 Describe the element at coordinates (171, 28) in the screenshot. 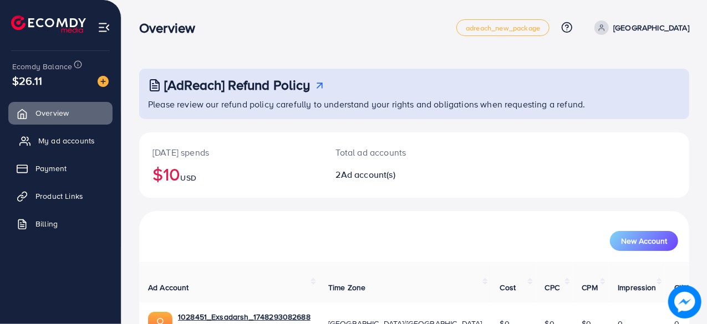

I see `h3: Overview` at that location.